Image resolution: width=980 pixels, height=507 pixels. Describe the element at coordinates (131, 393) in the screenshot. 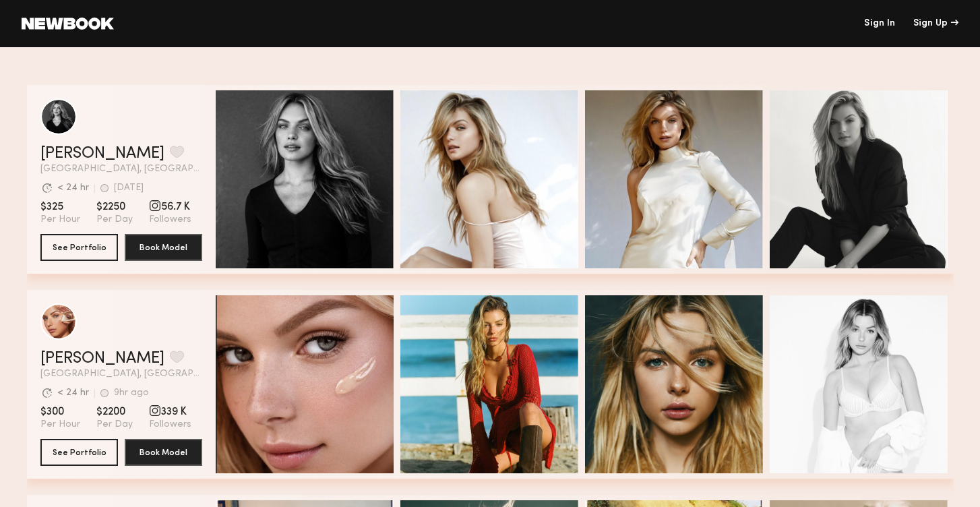

I see `div: 9hr ago` at that location.